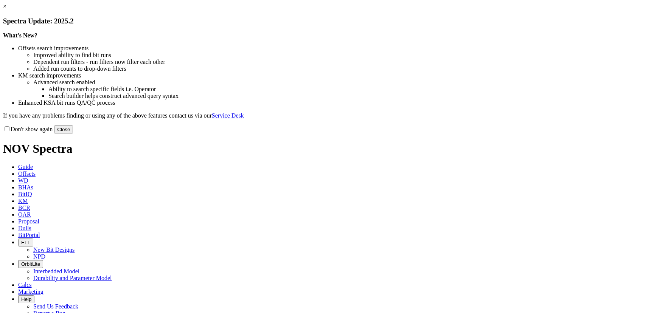 The image size is (660, 313). I want to click on li: Improved ability to find bit runs, so click(345, 55).